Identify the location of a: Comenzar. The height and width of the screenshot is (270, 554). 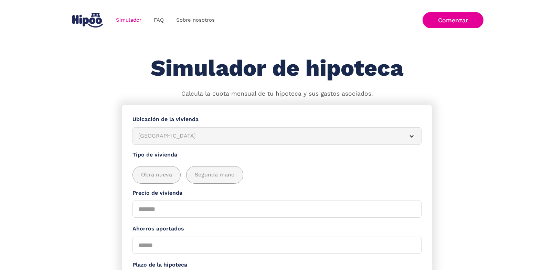
(453, 20).